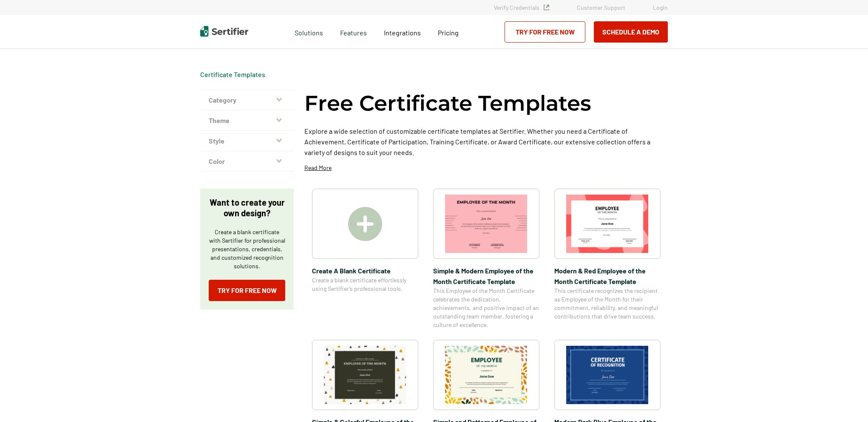 Image resolution: width=868 pixels, height=422 pixels. What do you see at coordinates (447, 103) in the screenshot?
I see `h1: Free Certificate Templates` at bounding box center [447, 103].